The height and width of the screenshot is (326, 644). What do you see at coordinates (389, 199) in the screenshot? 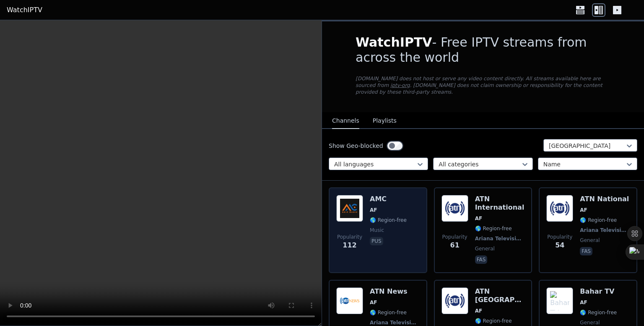
I see `h6: AMC` at bounding box center [389, 199].